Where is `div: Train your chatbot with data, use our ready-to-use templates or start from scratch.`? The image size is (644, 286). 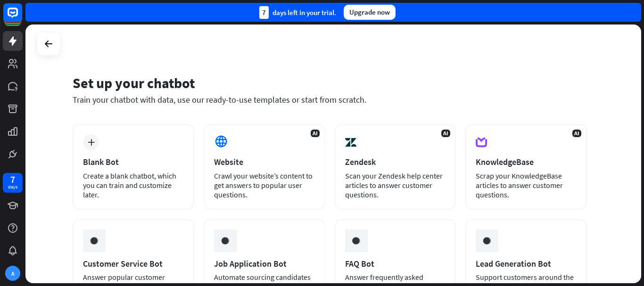 div: Train your chatbot with data, use our ready-to-use templates or start from scratch. is located at coordinates (330, 100).